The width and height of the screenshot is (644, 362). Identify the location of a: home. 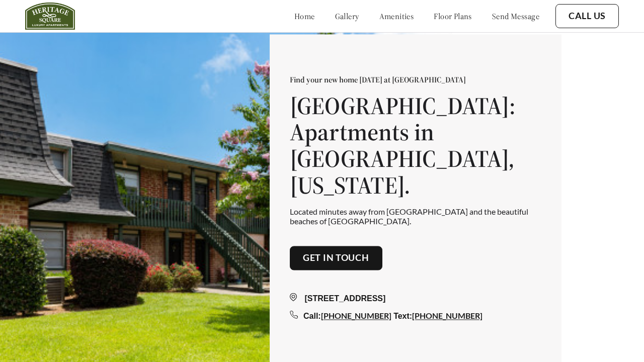
(304, 16).